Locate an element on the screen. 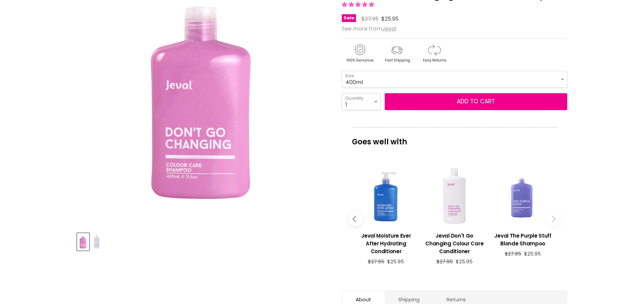 The width and height of the screenshot is (644, 304). h3: Jeval Don't Go Changing Colour Care Conditioner is located at coordinates (455, 243).